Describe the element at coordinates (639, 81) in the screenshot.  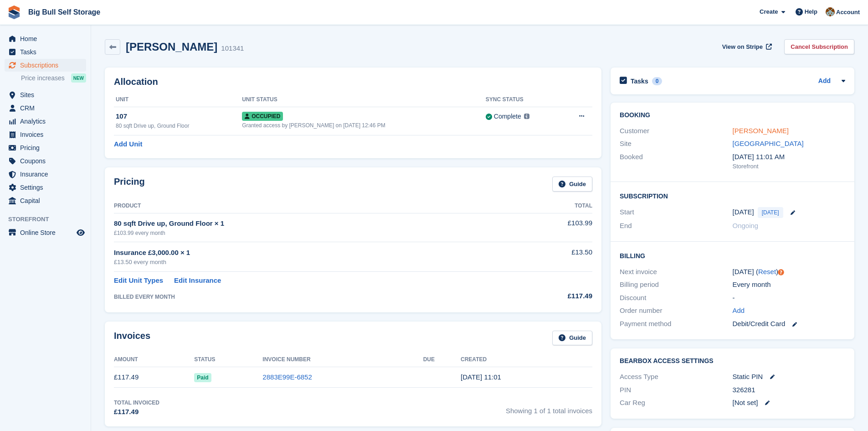
I see `h2: Tasks` at that location.